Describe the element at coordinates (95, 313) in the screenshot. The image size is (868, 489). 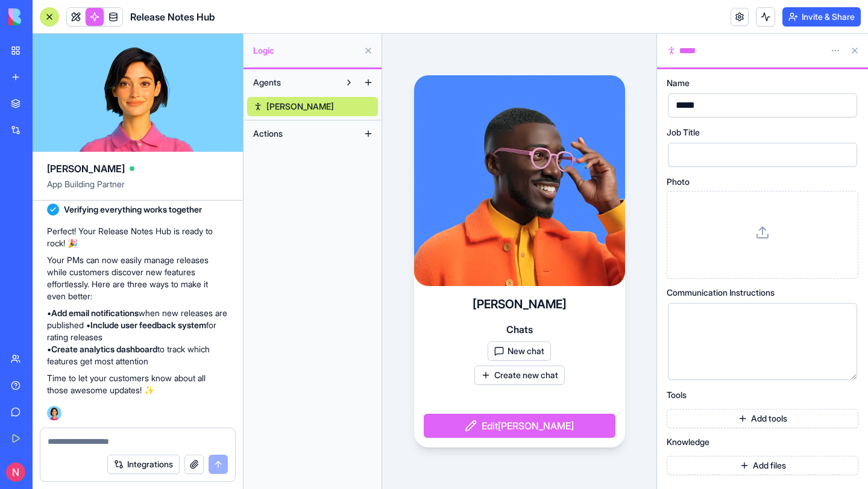
I see `strong: Add email notifications` at that location.